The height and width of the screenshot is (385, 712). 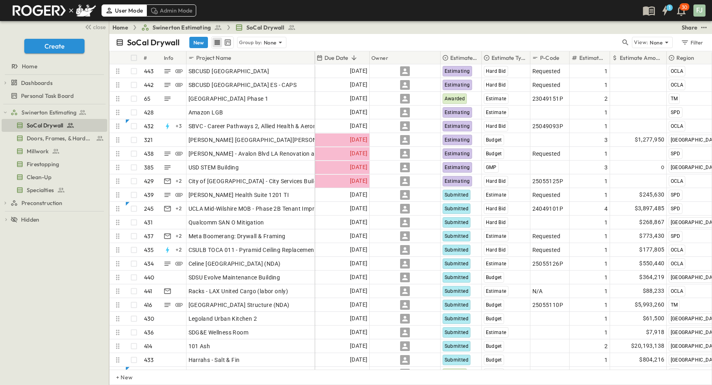 What do you see at coordinates (99, 27) in the screenshot?
I see `span: close` at bounding box center [99, 27].